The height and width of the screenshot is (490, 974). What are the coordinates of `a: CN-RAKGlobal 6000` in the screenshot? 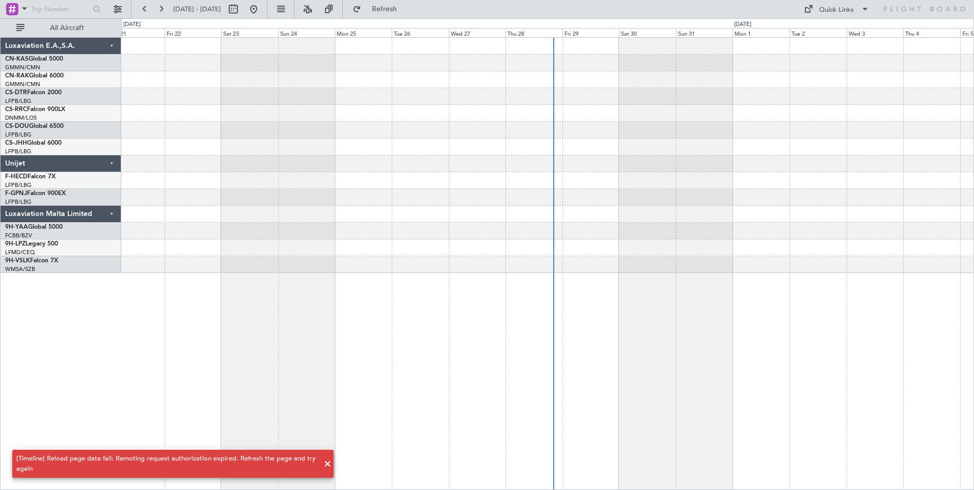 It's located at (34, 76).